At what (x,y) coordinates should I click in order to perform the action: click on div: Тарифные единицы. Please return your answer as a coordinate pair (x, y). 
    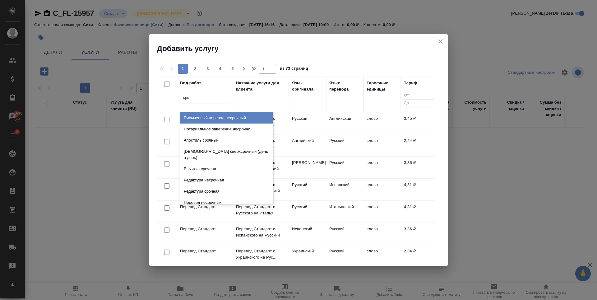
    Looking at the image, I should click on (382, 86).